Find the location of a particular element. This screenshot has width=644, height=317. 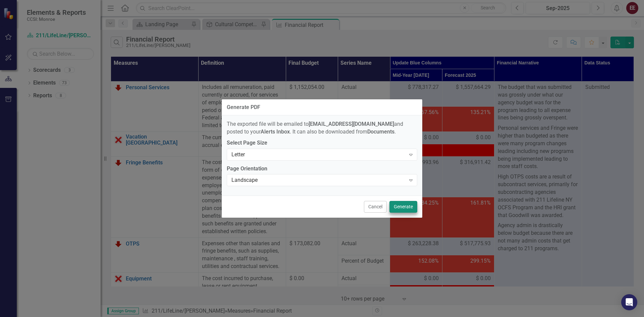

strong: Documents is located at coordinates (381, 131).